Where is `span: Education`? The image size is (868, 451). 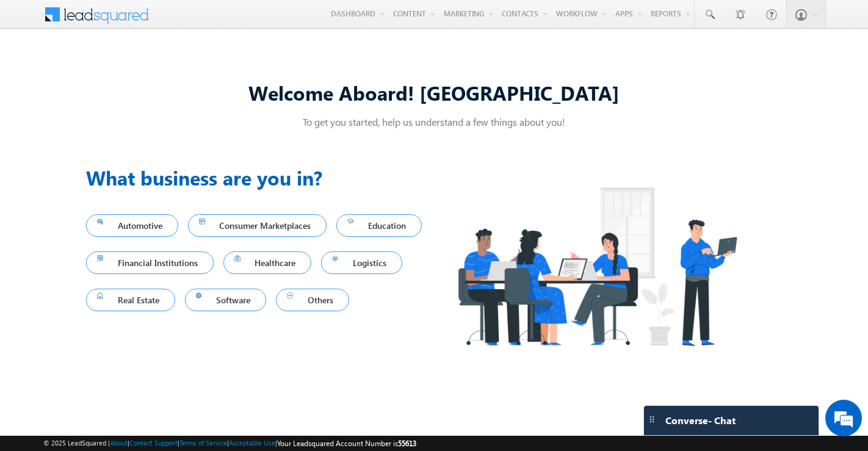 span: Education is located at coordinates (379, 225).